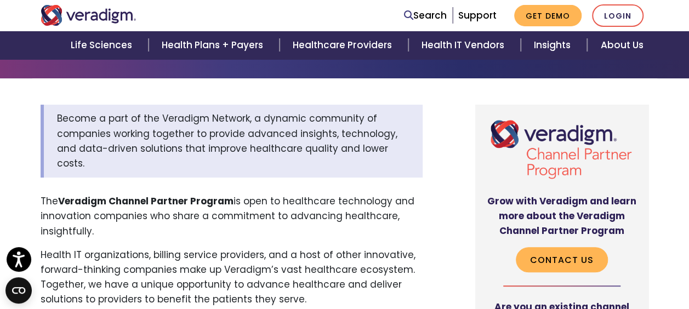 Image resolution: width=689 pixels, height=309 pixels. Describe the element at coordinates (617, 15) in the screenshot. I see `a: Login` at that location.